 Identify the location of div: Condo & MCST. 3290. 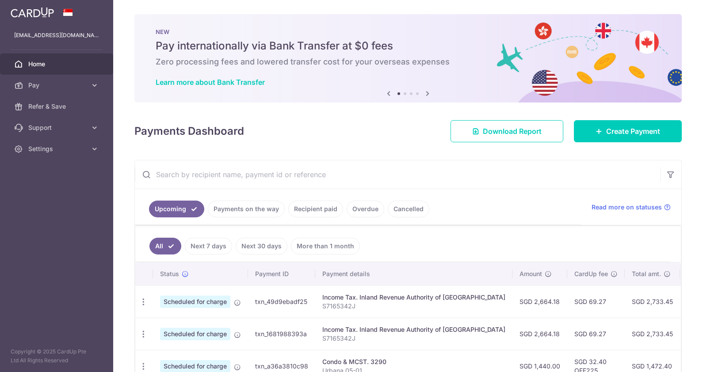
(414, 362).